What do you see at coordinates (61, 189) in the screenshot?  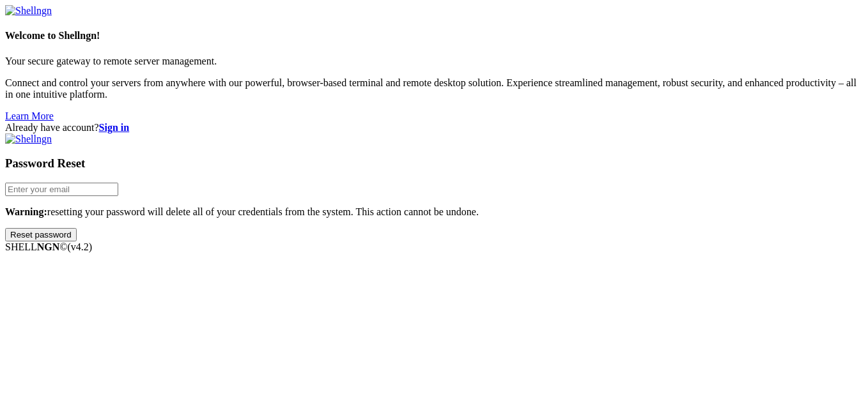 I see `input: Enter your email` at bounding box center [61, 189].